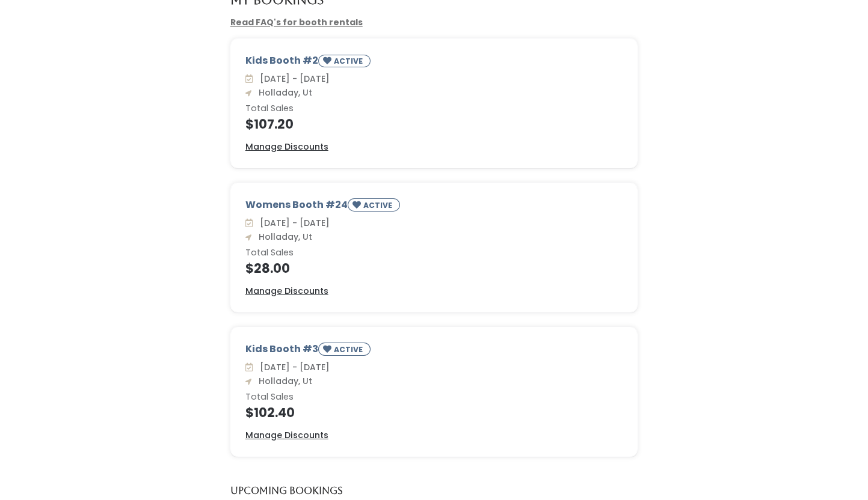  I want to click on div: Womens Booth #24, so click(434, 207).